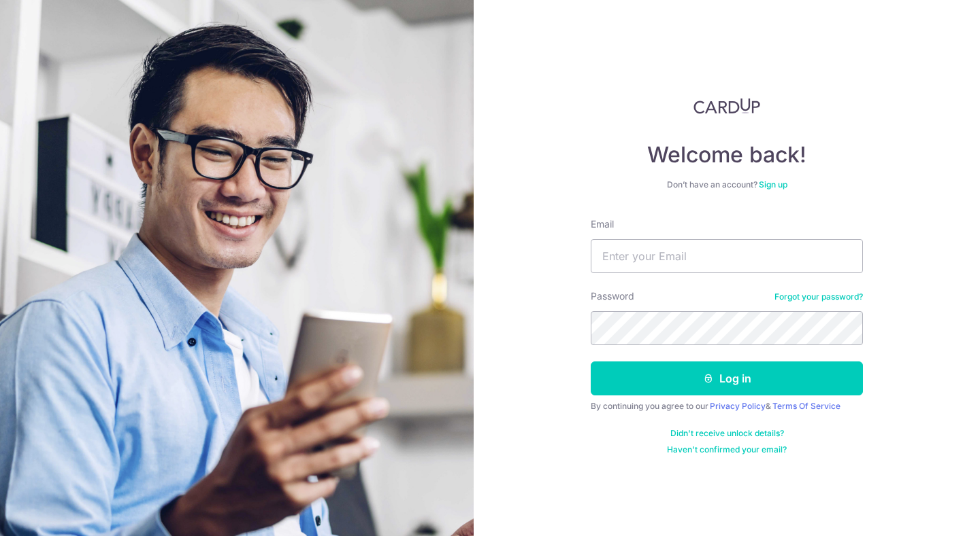  Describe the element at coordinates (727, 379) in the screenshot. I see `button: Log in` at that location.